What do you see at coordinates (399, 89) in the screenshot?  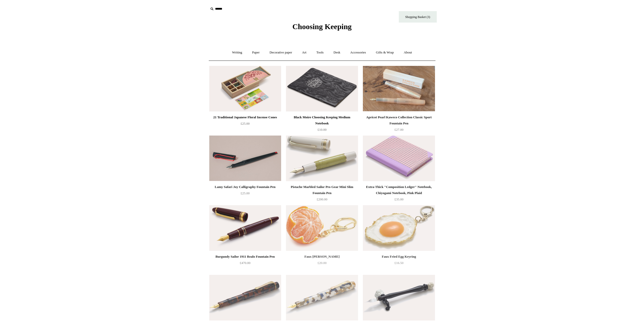 I see `img: Apricot Pearl Kaweco Collection Classic Sport Fountain Pen` at bounding box center [399, 89].